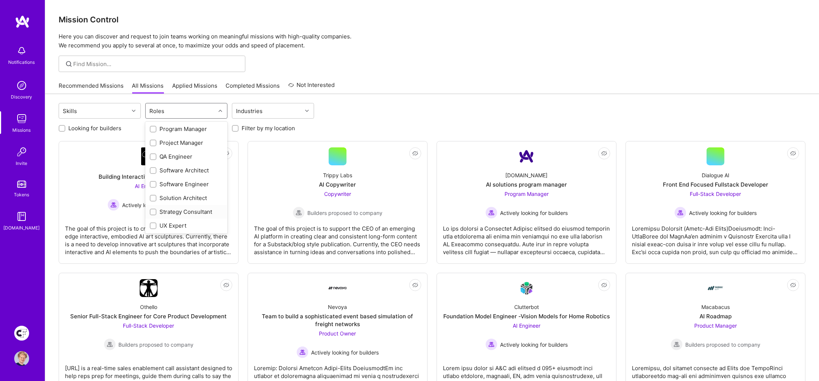 The height and width of the screenshot is (381, 819). What do you see at coordinates (157, 111) in the screenshot?
I see `div: Roles` at bounding box center [157, 111].